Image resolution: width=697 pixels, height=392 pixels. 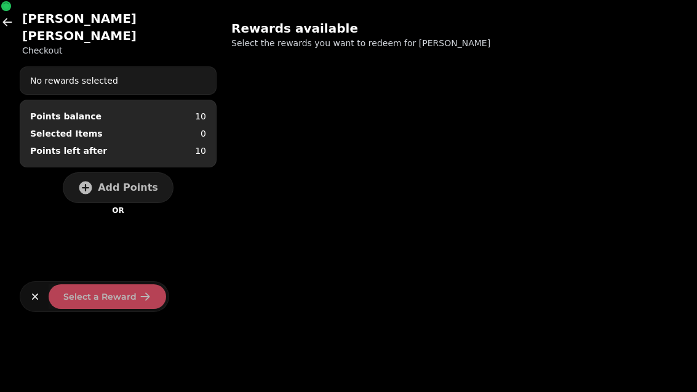 What do you see at coordinates (350, 28) in the screenshot?
I see `h2: Rewards available` at bounding box center [350, 28].